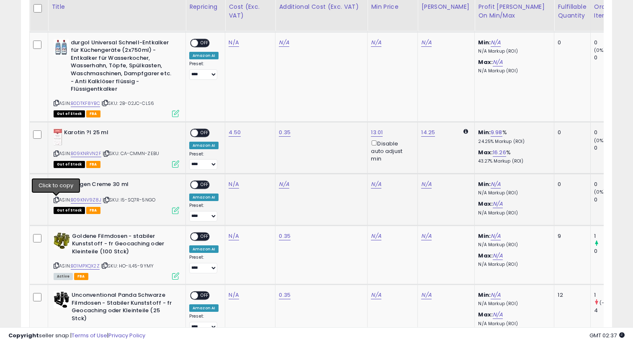 The image size is (633, 344). What do you see at coordinates (121, 67) in the screenshot?
I see `b: durgol Universal Schnell-Entkalker für Küchengeräte (2x750ml) - Entkalker für Wasserkocher, Wasse...` at bounding box center [121, 67].